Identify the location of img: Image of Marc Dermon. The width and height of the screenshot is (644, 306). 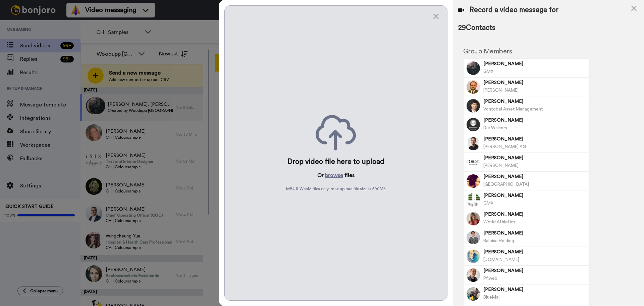
(473, 143).